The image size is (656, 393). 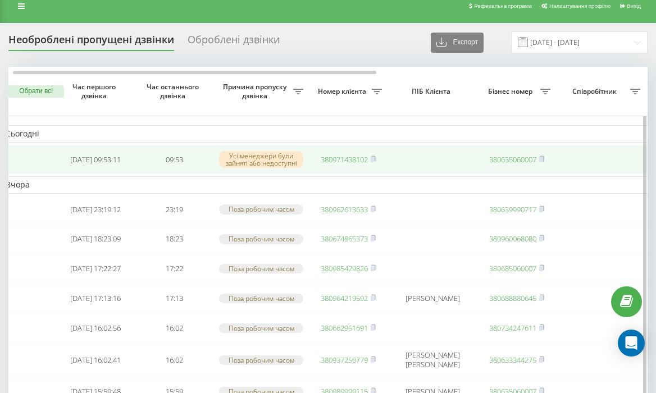 I want to click on span: Співробітник, so click(x=596, y=92).